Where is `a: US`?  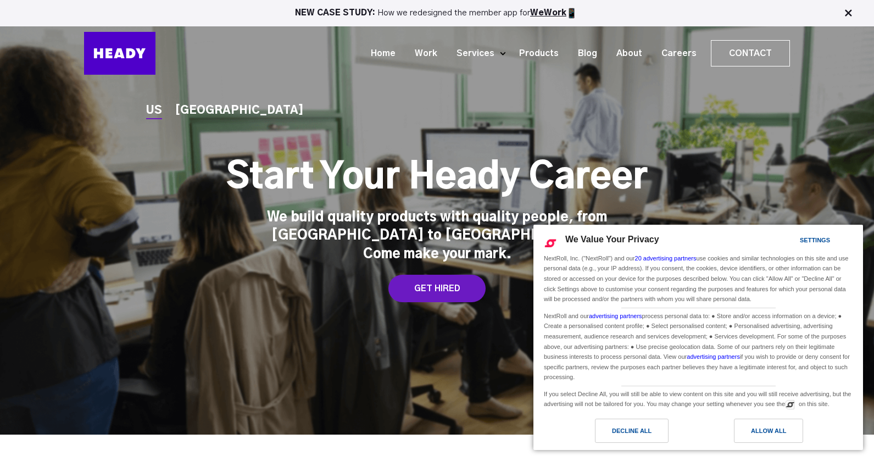
a: US is located at coordinates (154, 110).